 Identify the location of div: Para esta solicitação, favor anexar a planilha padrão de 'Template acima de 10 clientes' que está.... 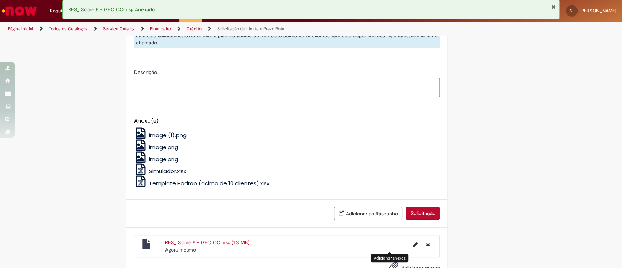
(287, 39).